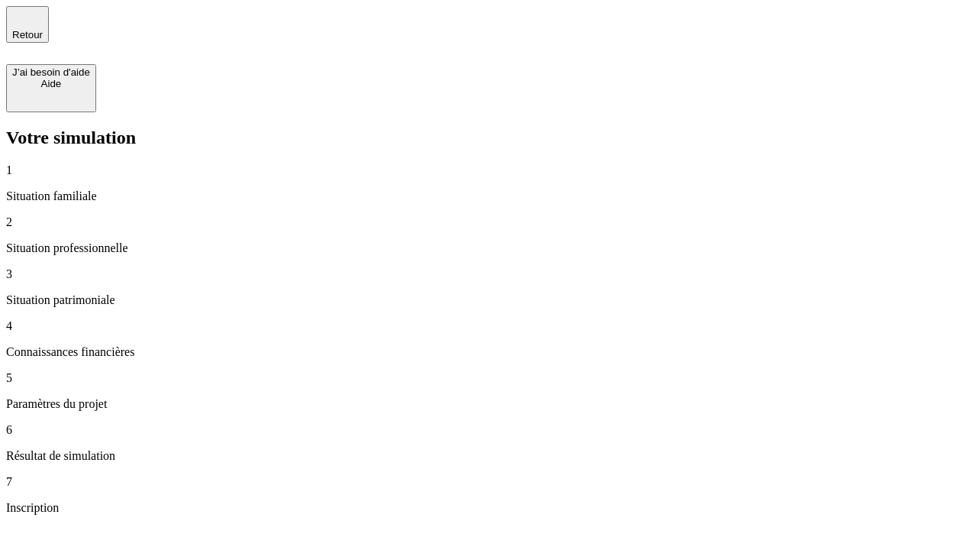 The image size is (977, 550). I want to click on p: 4, so click(488, 326).